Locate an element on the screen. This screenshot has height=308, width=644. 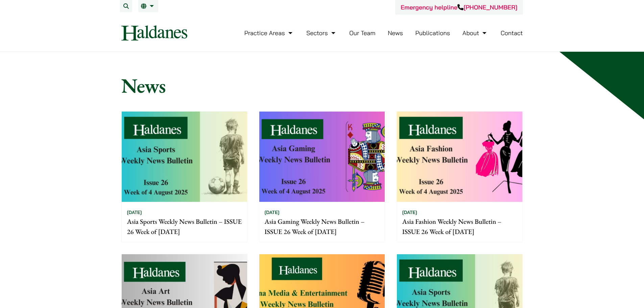
a: News is located at coordinates (395, 33).